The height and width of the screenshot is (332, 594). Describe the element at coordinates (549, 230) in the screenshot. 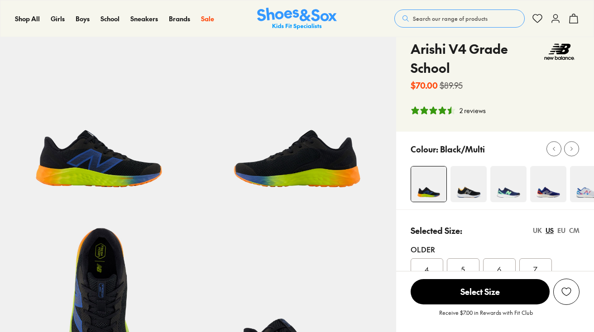

I see `div: US` at that location.